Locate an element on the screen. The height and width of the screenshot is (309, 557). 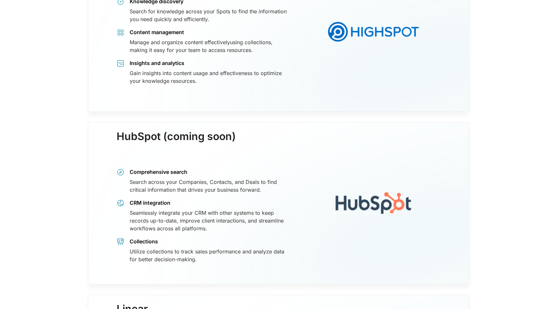
div: Utilize collections to track sales performance and analyze data for better decision-making. is located at coordinates (210, 256).